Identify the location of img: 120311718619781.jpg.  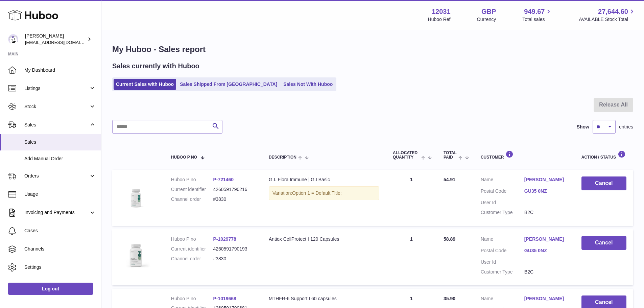
(136, 193).